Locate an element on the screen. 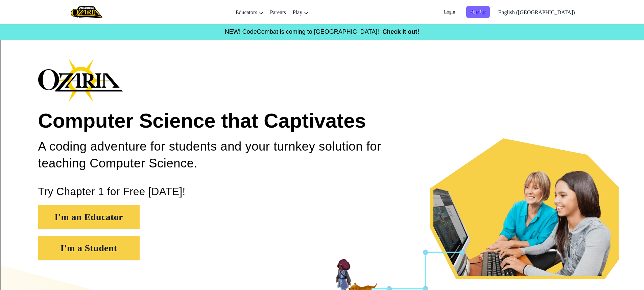  a: Educators is located at coordinates (250, 12).